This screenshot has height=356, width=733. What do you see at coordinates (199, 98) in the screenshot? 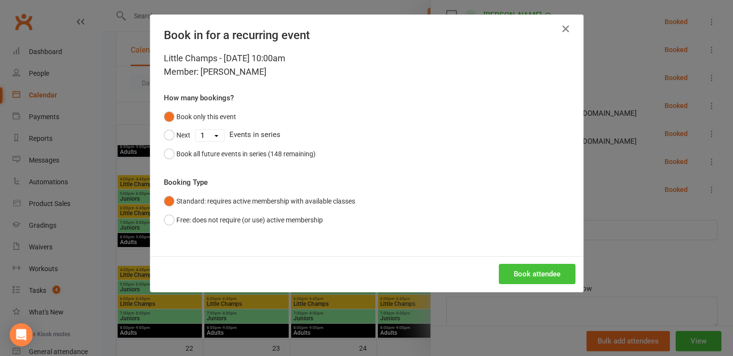
I see `label: How many bookings?` at bounding box center [199, 98].